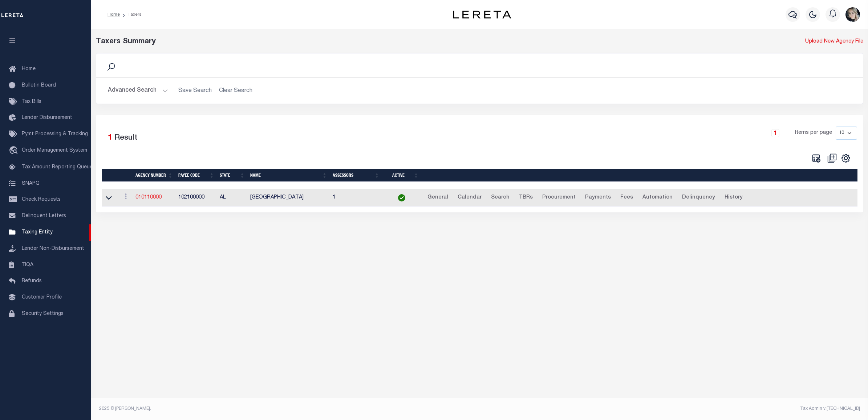  I want to click on img: logo-dark.svg, so click(482, 15).